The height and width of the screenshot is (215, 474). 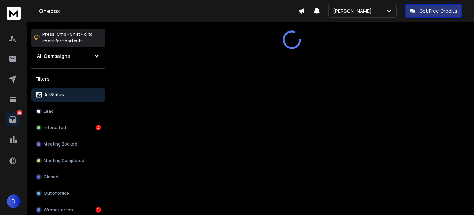 What do you see at coordinates (54, 95) in the screenshot?
I see `p: All Status` at bounding box center [54, 95].